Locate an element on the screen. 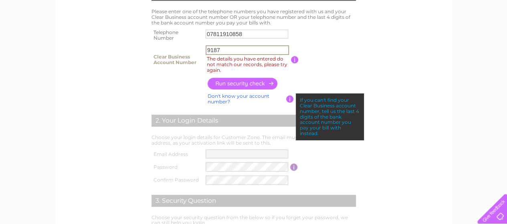 The height and width of the screenshot is (224, 507). div: If you can't find your Clear Business account number, tell us the last 4 digits of the bank accou... is located at coordinates (330, 117).